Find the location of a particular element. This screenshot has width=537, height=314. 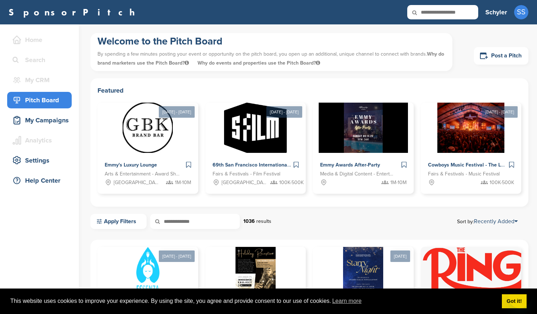

div: Pitch Board is located at coordinates (41, 100).